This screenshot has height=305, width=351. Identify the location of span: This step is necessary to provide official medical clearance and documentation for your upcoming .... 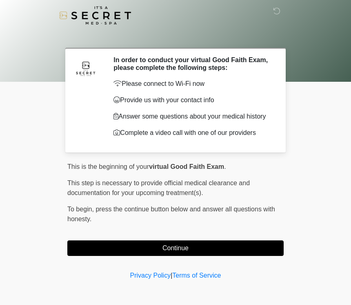
(158, 187).